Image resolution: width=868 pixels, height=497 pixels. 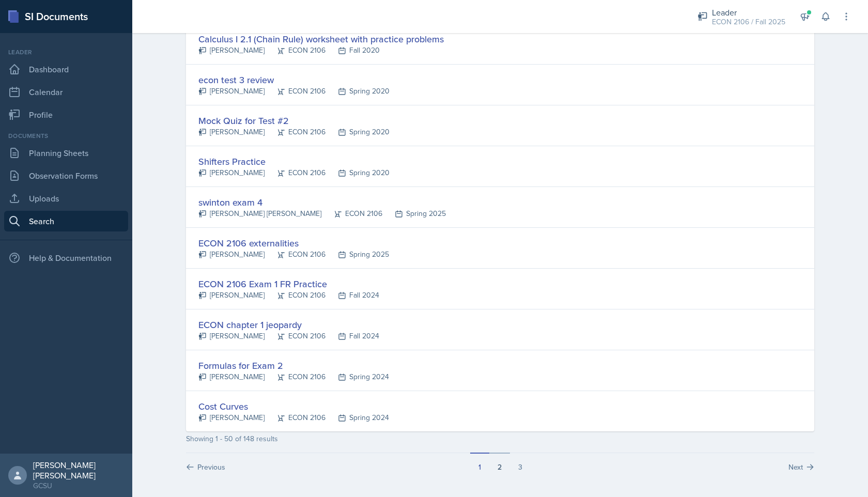 What do you see at coordinates (79, 485) in the screenshot?
I see `div: GCSU` at bounding box center [79, 485].